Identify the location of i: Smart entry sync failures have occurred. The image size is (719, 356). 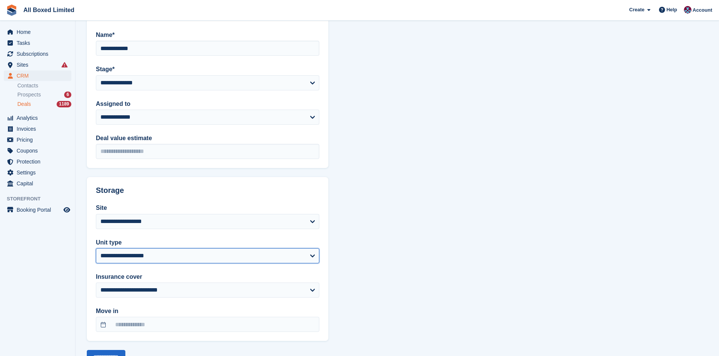
(65, 65).